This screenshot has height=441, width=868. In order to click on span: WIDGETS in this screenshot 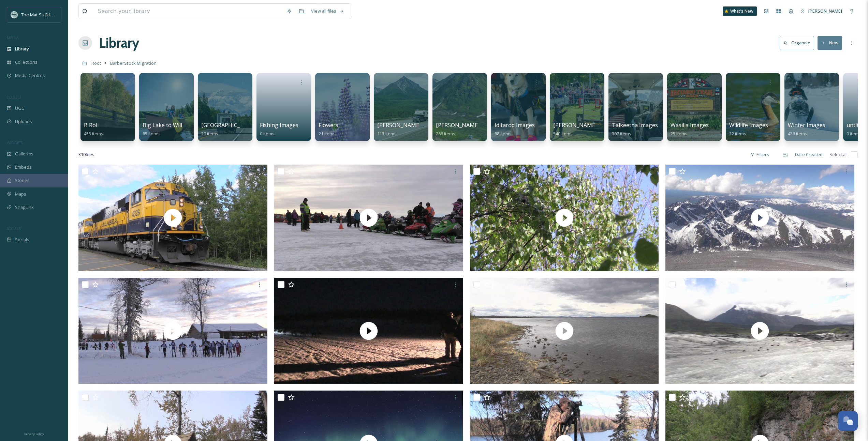, I will do `click(14, 142)`.